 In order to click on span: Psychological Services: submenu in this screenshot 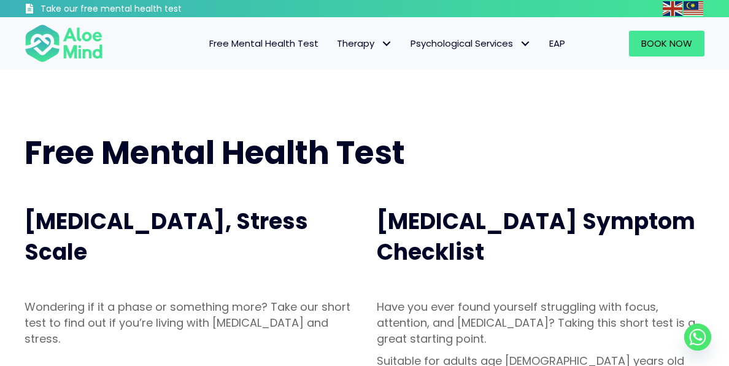, I will do `click(525, 43)`.